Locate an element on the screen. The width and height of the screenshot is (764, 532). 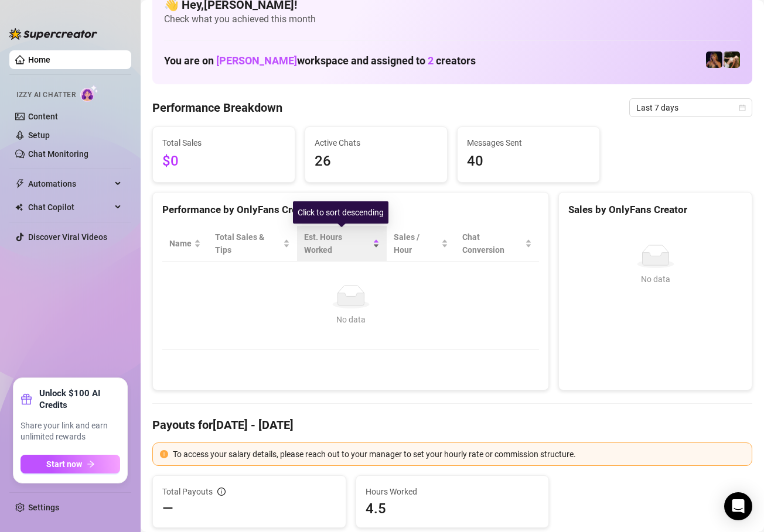
h4: Performance Breakdown is located at coordinates (217, 107).